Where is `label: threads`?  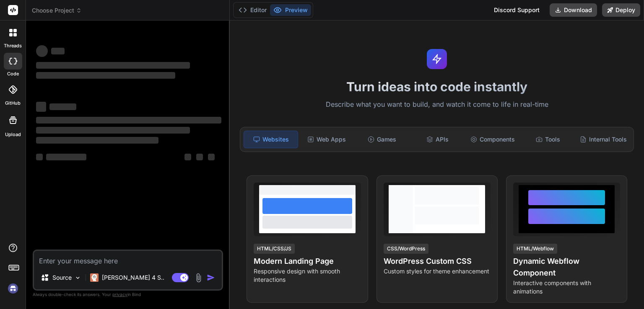
label: threads is located at coordinates (12, 46).